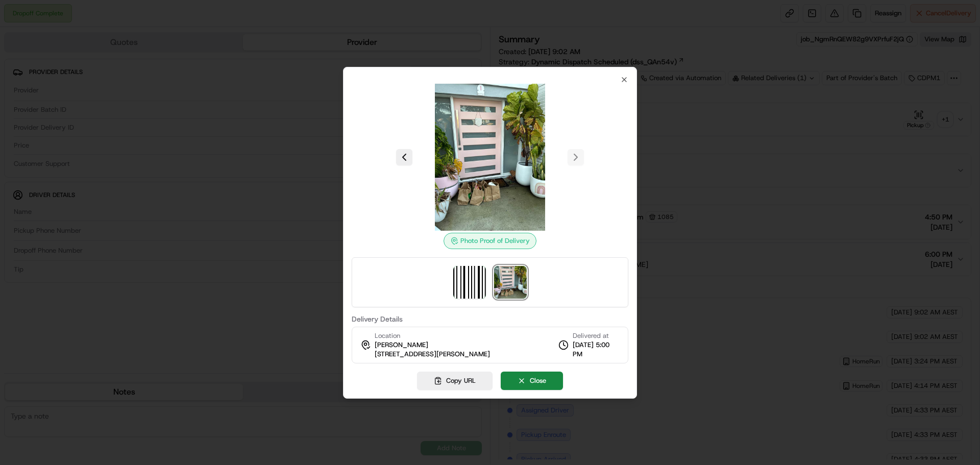  Describe the element at coordinates (490, 241) in the screenshot. I see `div: Photo Proof of Delivery` at that location.